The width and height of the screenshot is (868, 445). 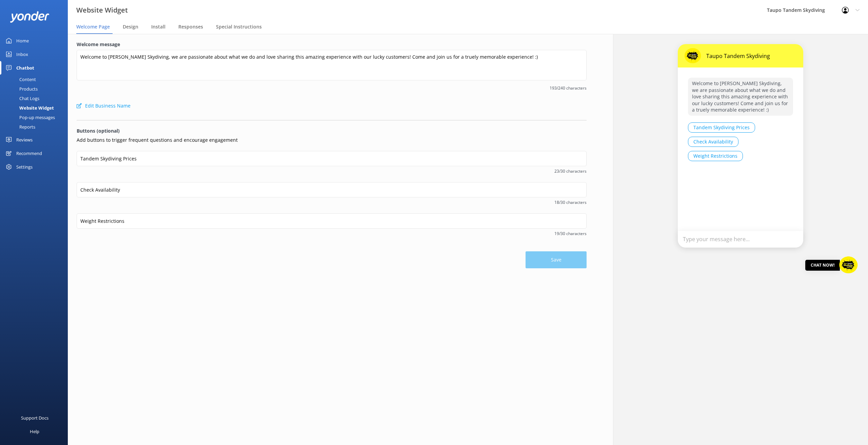 What do you see at coordinates (331, 131) in the screenshot?
I see `p: Buttons (optional)` at bounding box center [331, 131].